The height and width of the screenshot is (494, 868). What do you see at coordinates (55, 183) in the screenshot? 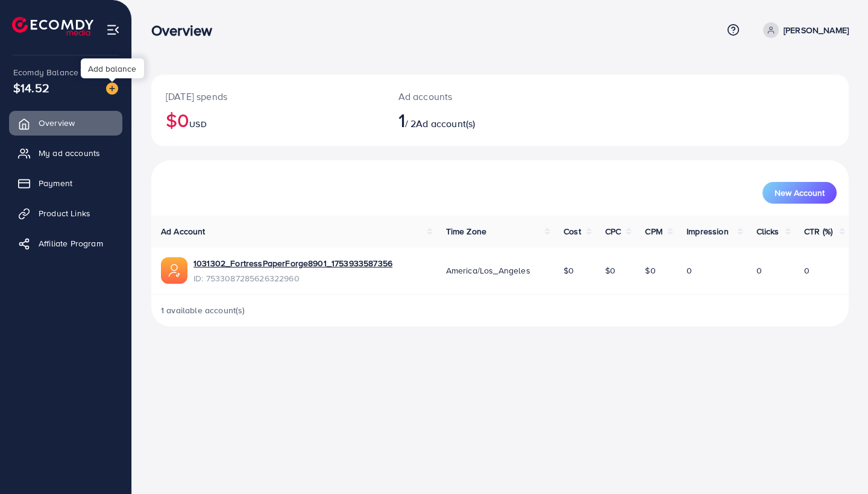
I see `span: Payment` at bounding box center [55, 183].